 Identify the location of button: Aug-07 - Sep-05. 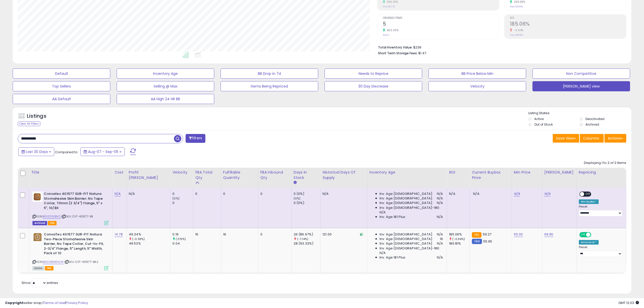
(102, 152).